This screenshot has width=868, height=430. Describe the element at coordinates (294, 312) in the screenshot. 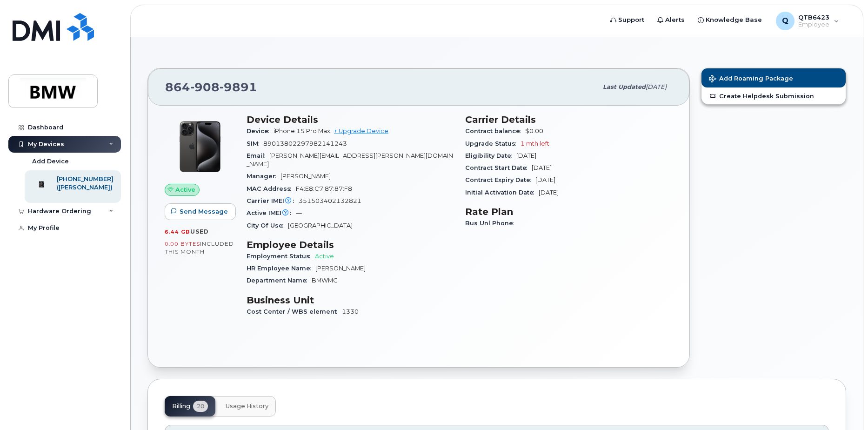

I see `span: Cost Center / WBS element` at that location.